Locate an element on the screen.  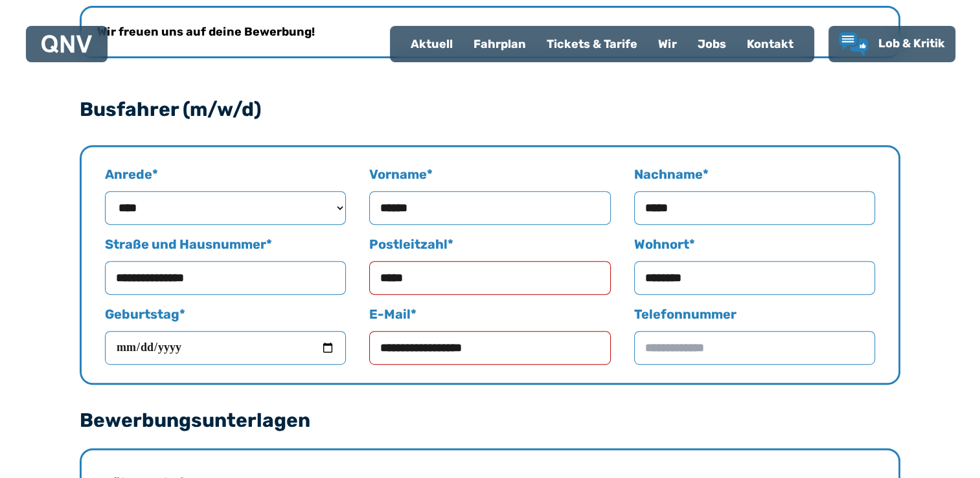
input: Wohnort* is located at coordinates (755, 278).